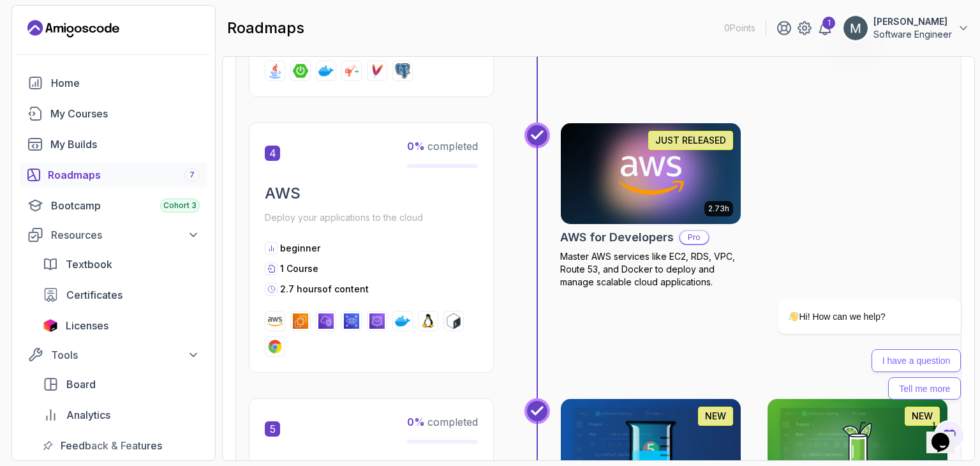  What do you see at coordinates (114, 114) in the screenshot?
I see `a: courses` at bounding box center [114, 114].